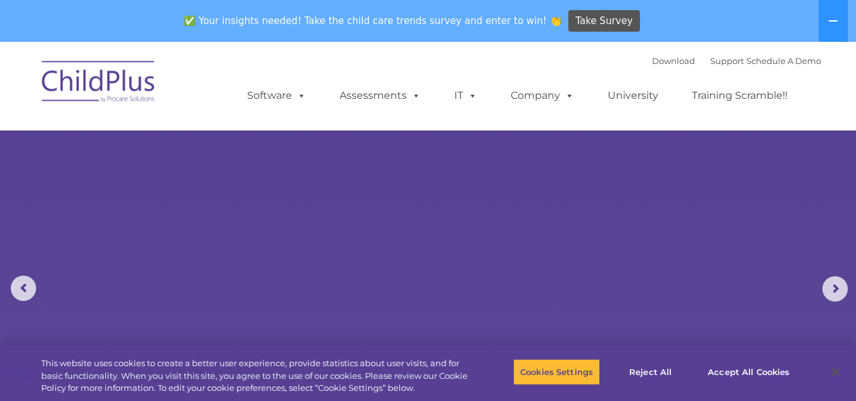 The height and width of the screenshot is (401, 856). Describe the element at coordinates (836, 372) in the screenshot. I see `button: Close` at that location.